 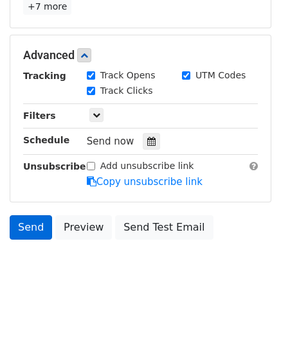 I want to click on label: Track Clicks, so click(x=127, y=91).